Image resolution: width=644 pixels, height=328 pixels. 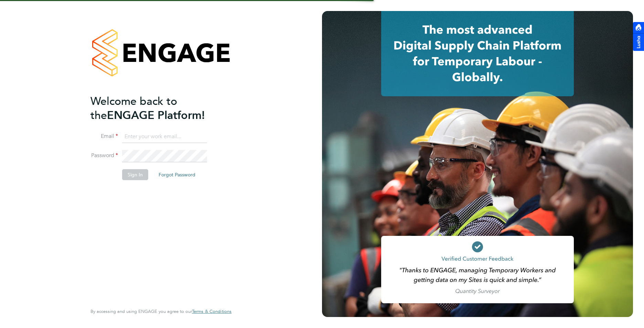 I want to click on span: Welcome back to the, so click(x=134, y=108).